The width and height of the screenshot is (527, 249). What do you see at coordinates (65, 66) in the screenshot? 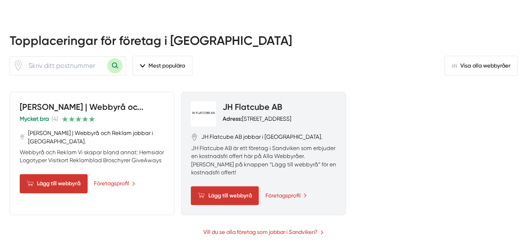
I see `input: Skriv ditt postnummer` at bounding box center [65, 66].